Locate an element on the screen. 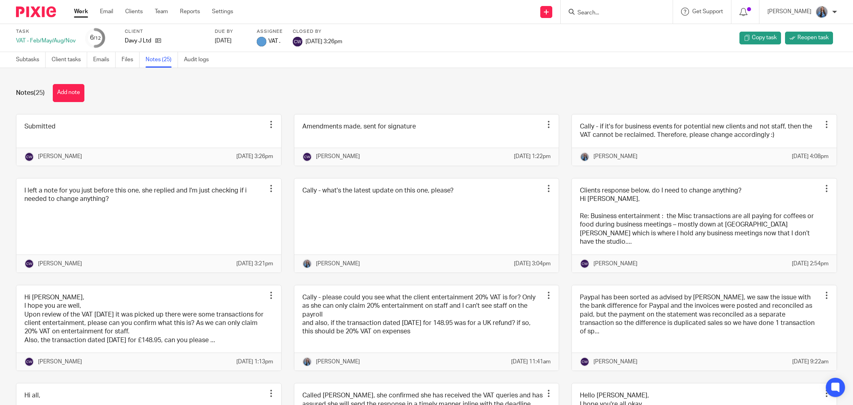  div: 6 is located at coordinates (95, 38).